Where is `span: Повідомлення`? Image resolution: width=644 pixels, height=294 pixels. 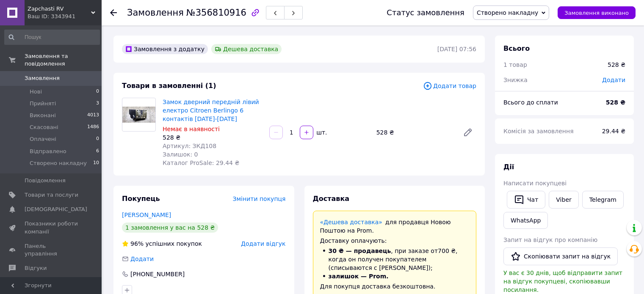 span: Повідомлення is located at coordinates (45, 181).